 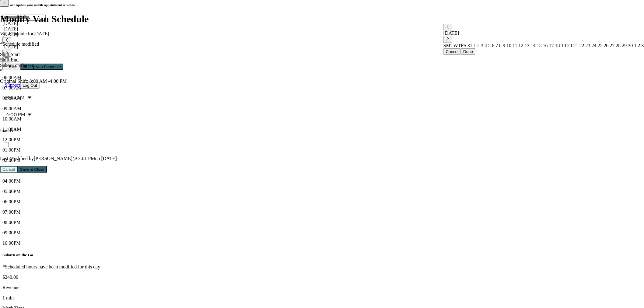 I want to click on p: Scheduled hours have been modified for this day, so click(x=322, y=267).